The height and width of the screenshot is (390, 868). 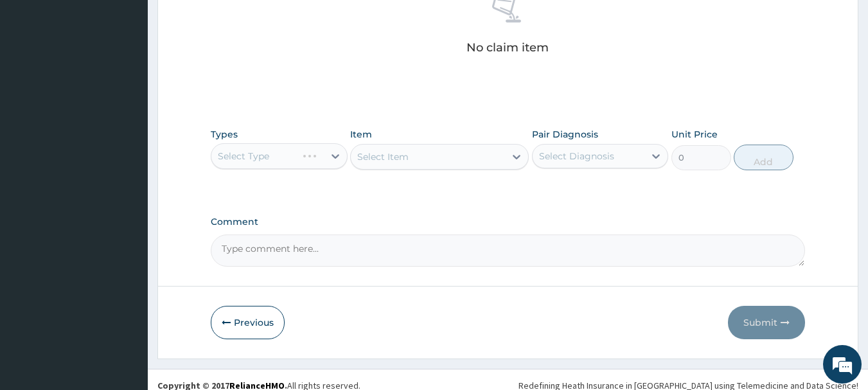 I want to click on span: We're online!, so click(x=126, y=179).